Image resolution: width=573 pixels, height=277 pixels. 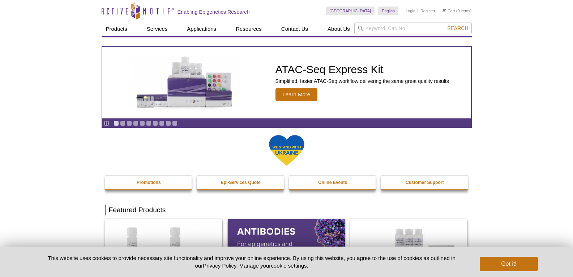 I want to click on strong: Customer Support, so click(x=425, y=182).